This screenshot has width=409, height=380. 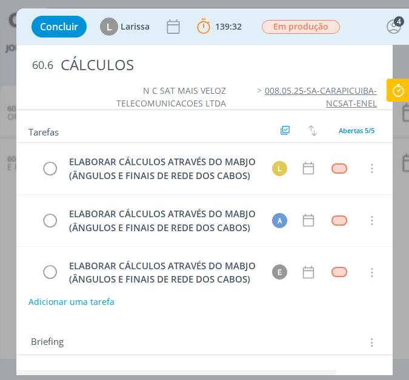 I want to click on span: 139:32, so click(x=228, y=26).